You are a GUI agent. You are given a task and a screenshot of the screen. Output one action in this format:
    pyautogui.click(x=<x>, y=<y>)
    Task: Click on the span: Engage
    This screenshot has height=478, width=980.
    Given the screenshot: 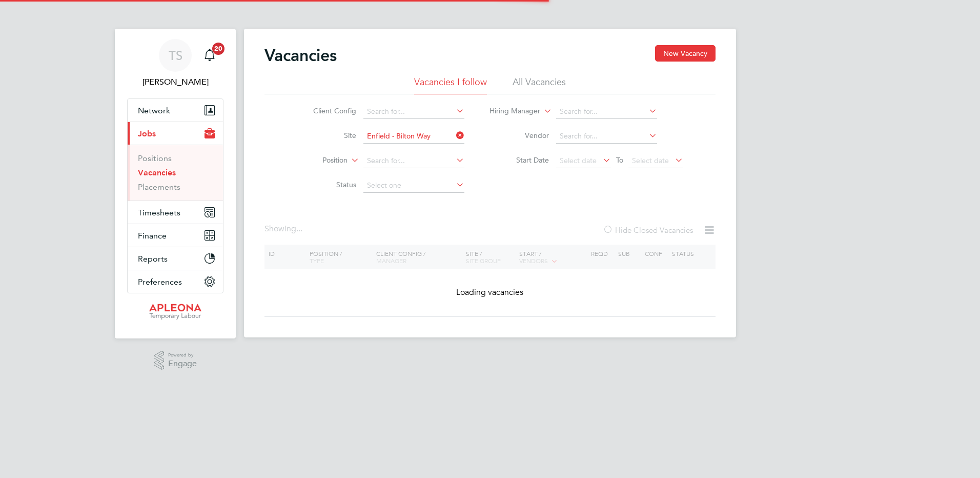 What is the action you would take?
    pyautogui.click(x=183, y=363)
    